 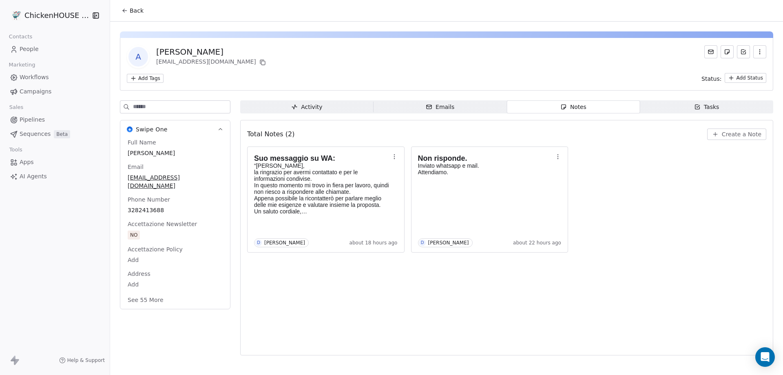 What do you see at coordinates (322, 202) in the screenshot?
I see `p: Appena possibile la ricontatterò per parlare meglio delle mie esigenze e valutare insieme la prop...` at bounding box center [322, 202].